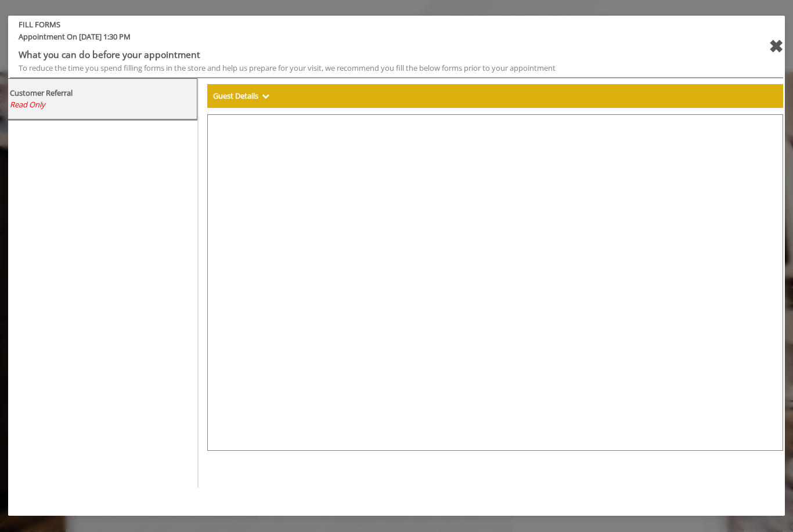  What do you see at coordinates (776, 46) in the screenshot?
I see `div: close forms` at bounding box center [776, 46].